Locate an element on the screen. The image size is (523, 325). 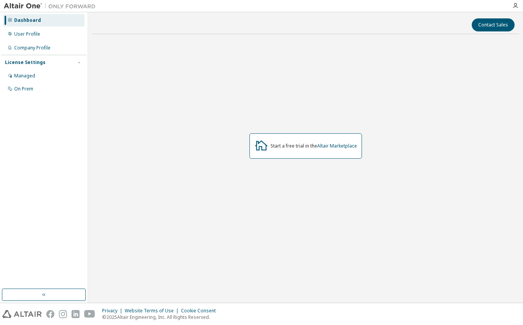
div: Managed is located at coordinates (25, 76).